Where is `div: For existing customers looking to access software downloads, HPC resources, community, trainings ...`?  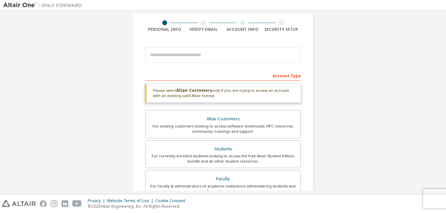 div: For existing customers looking to access software downloads, HPC resources, community, trainings ... is located at coordinates (223, 129).